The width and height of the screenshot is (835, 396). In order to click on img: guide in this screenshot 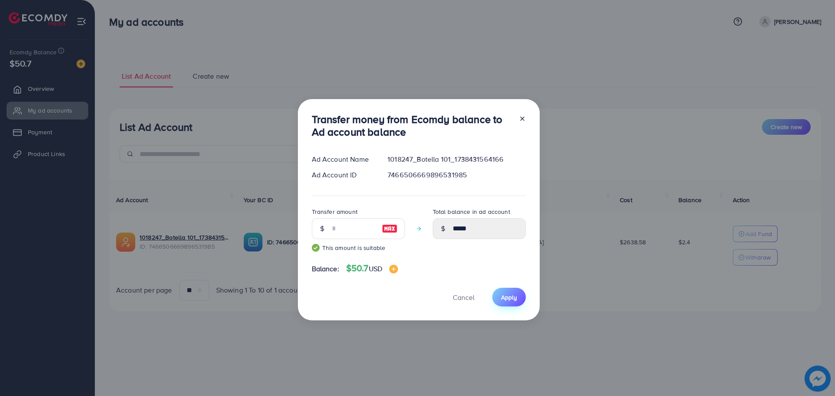, I will do `click(316, 248)`.